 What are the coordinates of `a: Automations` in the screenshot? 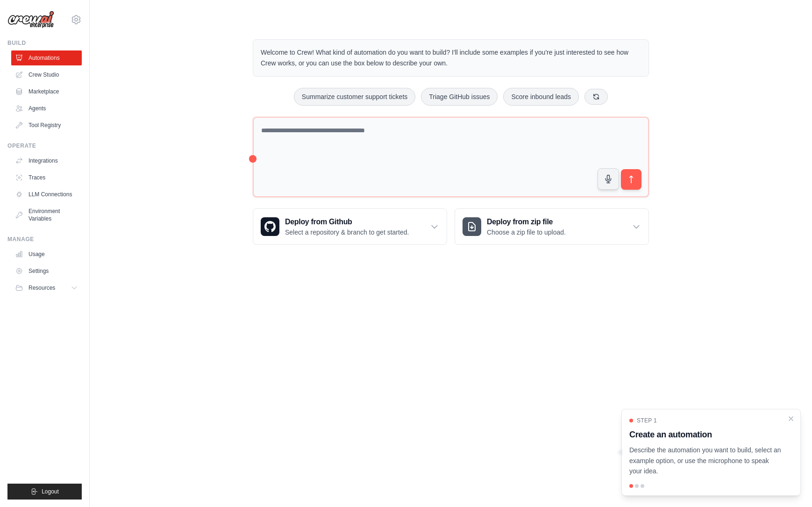 It's located at (46, 58).